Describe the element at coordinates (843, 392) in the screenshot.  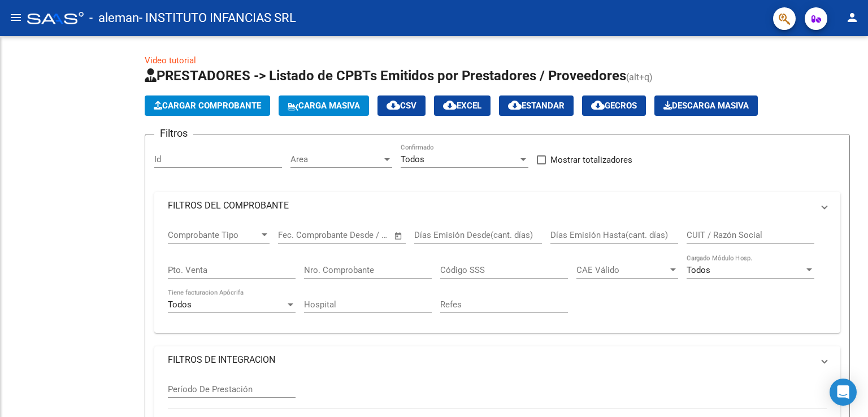
I see `div: Open Intercom Messenger` at that location.